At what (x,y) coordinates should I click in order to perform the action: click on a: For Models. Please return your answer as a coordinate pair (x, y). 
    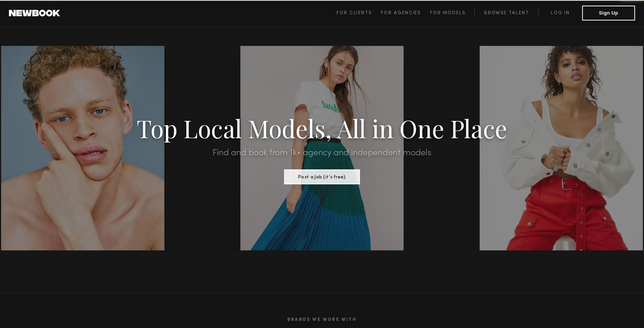
    Looking at the image, I should click on (453, 13).